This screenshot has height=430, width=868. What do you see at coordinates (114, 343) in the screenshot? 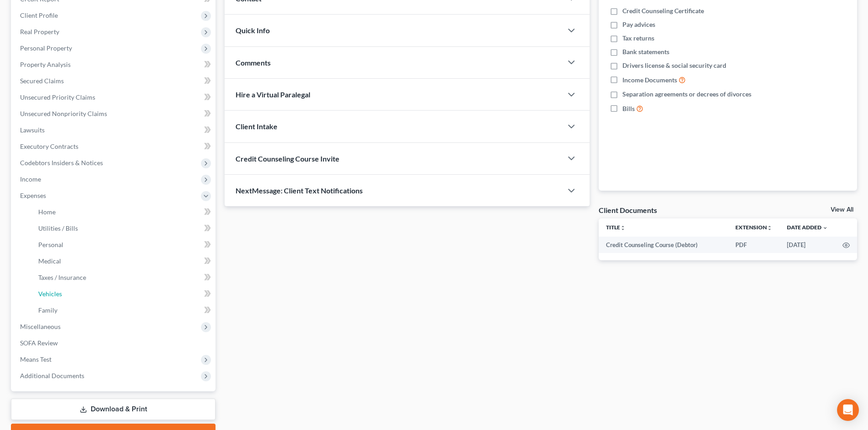
I see `a: SOFA Review` at bounding box center [114, 343].